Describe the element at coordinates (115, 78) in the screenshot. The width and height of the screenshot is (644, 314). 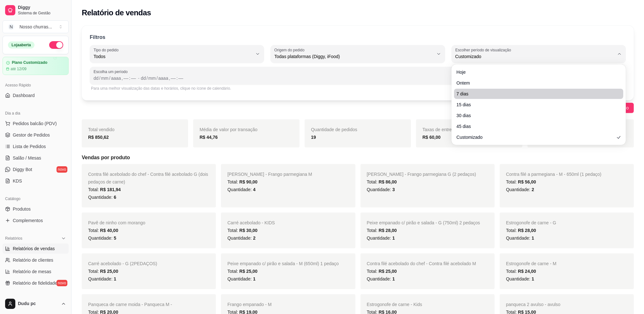
I see `div: Data inicial` at that location.